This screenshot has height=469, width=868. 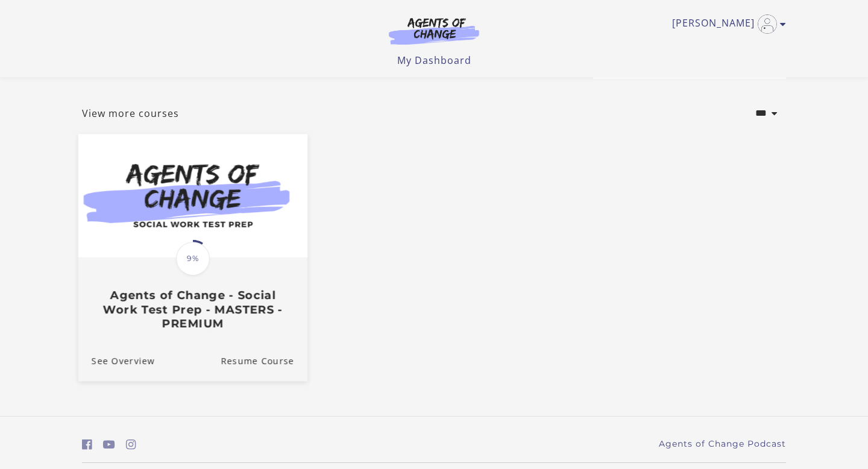 I want to click on a: Toggle menu, so click(x=725, y=24).